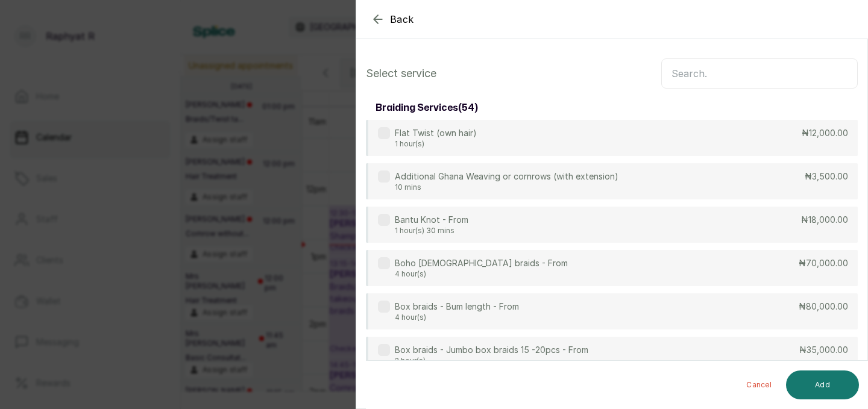 The width and height of the screenshot is (868, 409). Describe the element at coordinates (402, 19) in the screenshot. I see `span: Back` at that location.